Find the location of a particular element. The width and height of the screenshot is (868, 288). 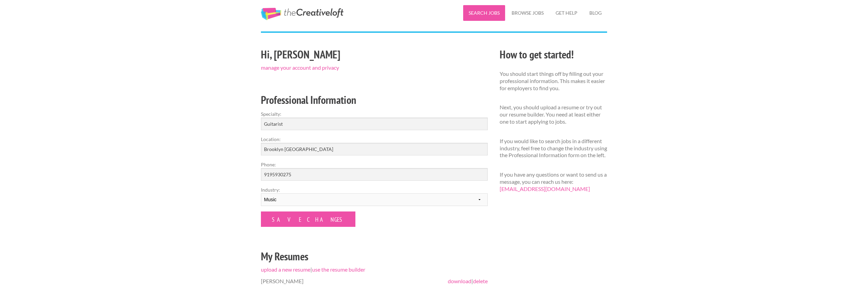

a: manage your account and privacy is located at coordinates (300, 67).